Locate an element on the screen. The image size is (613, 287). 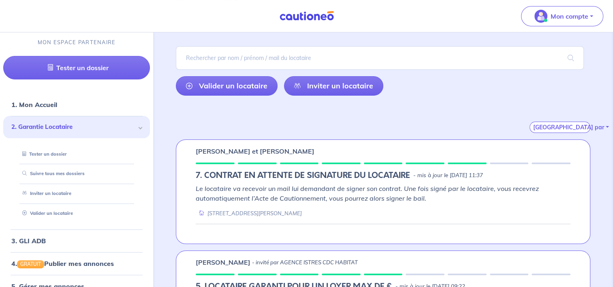
img: Cautioneo is located at coordinates (307, 16).